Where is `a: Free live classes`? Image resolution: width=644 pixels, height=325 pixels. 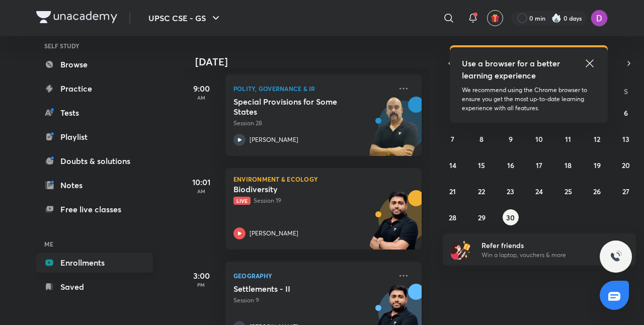
a: Free live classes is located at coordinates (95, 210).